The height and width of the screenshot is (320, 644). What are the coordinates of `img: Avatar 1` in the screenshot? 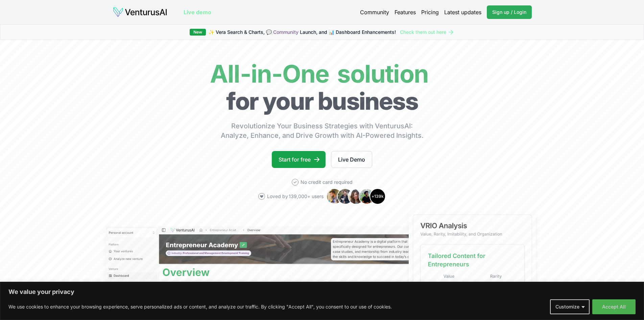 It's located at (334, 196).